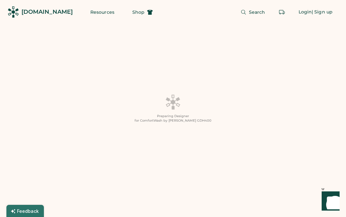 The height and width of the screenshot is (217, 346). What do you see at coordinates (305, 12) in the screenshot?
I see `div: Login` at bounding box center [305, 12].